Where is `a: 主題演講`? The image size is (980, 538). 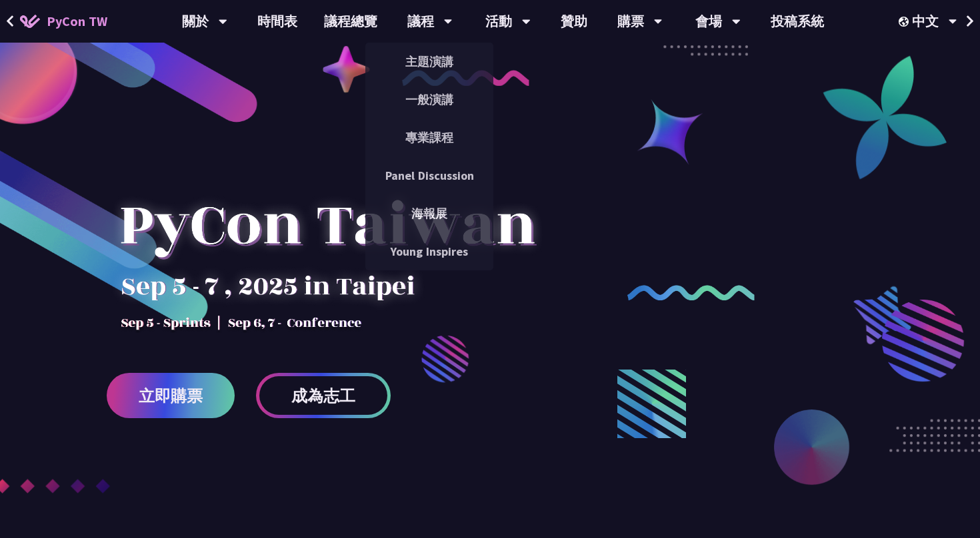 a: 主題演講 is located at coordinates (430, 62).